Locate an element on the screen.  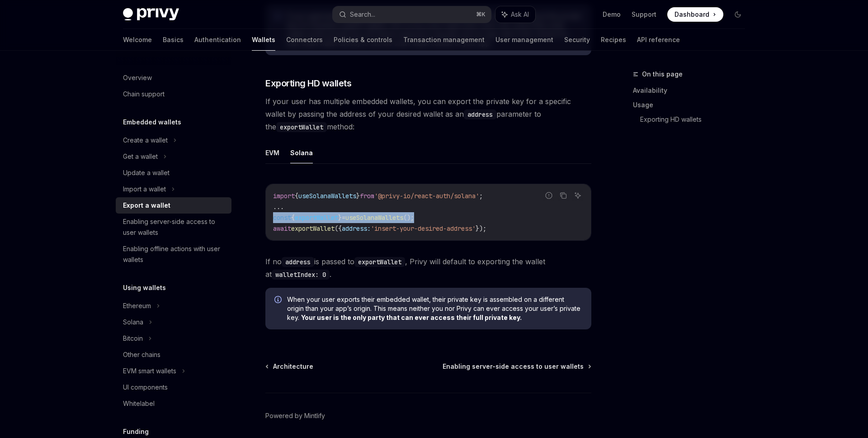
a: Enabling offline actions with user wallets is located at coordinates (174, 254).